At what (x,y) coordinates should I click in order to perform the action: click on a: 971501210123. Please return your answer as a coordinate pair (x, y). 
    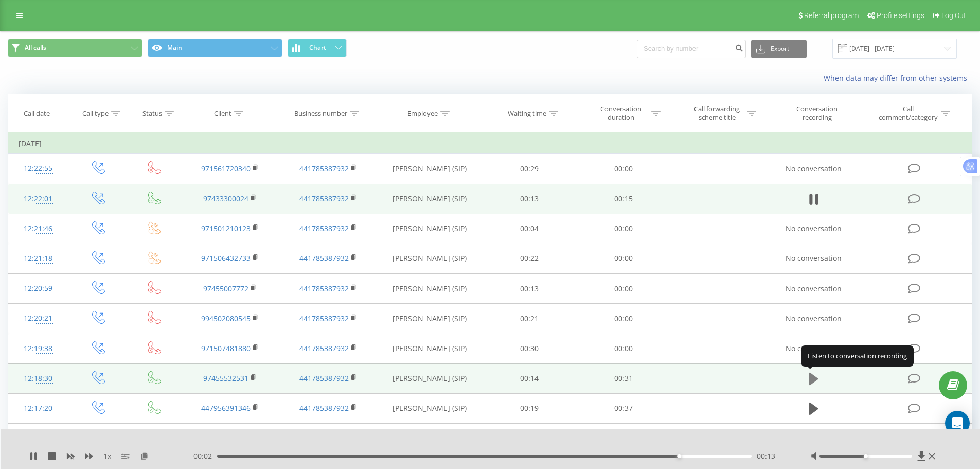
    Looking at the image, I should click on (226, 228).